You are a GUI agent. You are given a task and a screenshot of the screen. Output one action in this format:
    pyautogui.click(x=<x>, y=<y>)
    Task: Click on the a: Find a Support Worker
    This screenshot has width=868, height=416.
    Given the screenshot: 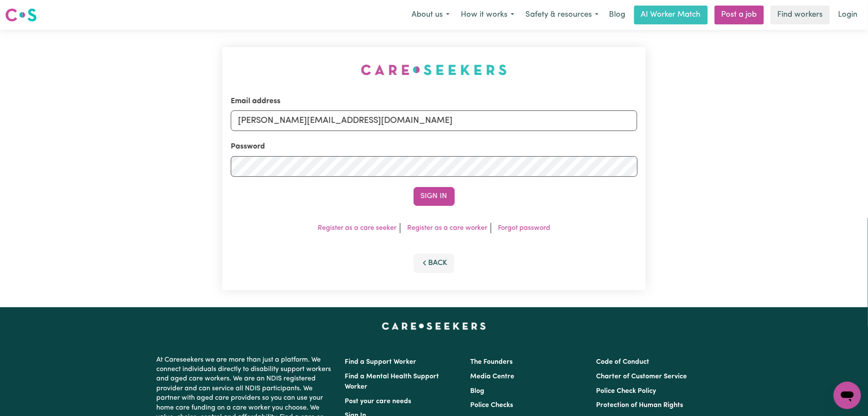 What is the action you would take?
    pyautogui.click(x=380, y=362)
    